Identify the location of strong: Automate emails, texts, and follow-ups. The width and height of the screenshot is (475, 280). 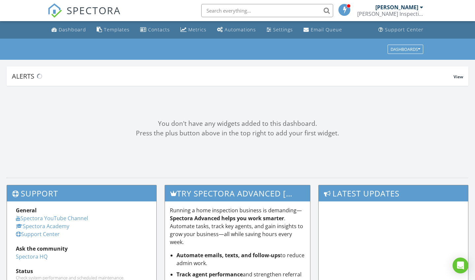
(228, 255).